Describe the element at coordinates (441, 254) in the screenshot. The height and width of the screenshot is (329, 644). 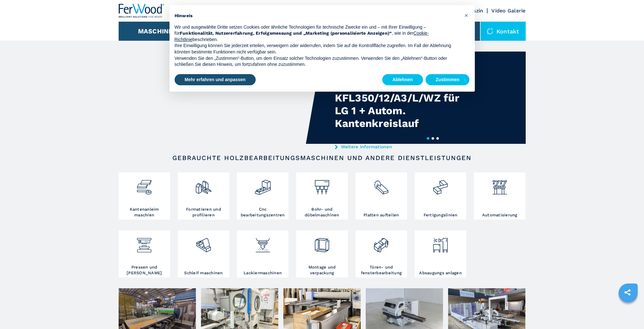
I see `a: Absaugungs anlagen` at that location.